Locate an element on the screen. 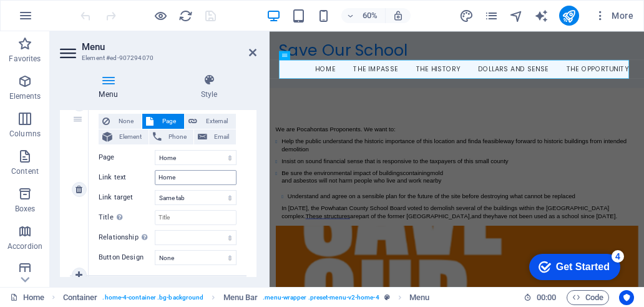 The image size is (644, 307). span: Phone is located at coordinates (177, 137).